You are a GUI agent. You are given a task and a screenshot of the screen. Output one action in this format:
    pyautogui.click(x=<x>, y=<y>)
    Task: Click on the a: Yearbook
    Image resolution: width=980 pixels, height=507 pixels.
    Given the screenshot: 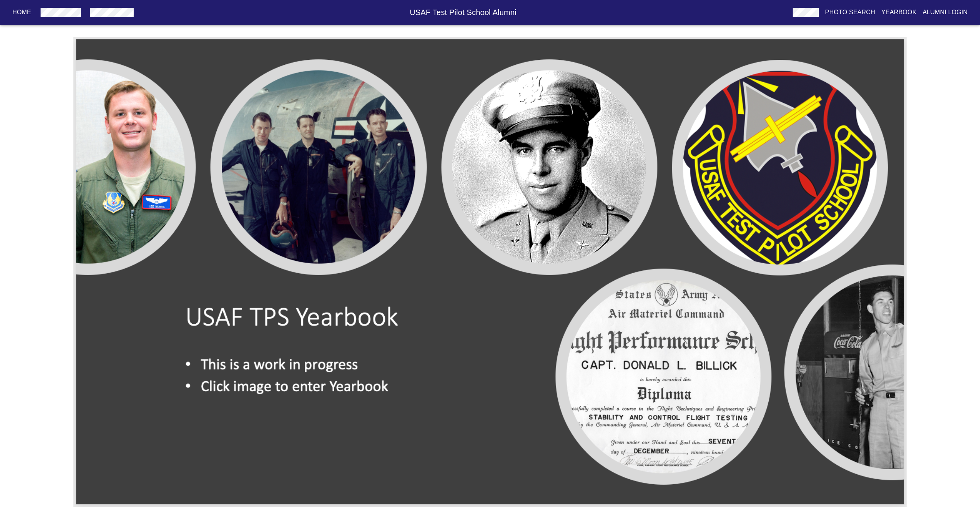 What is the action you would take?
    pyautogui.click(x=898, y=12)
    